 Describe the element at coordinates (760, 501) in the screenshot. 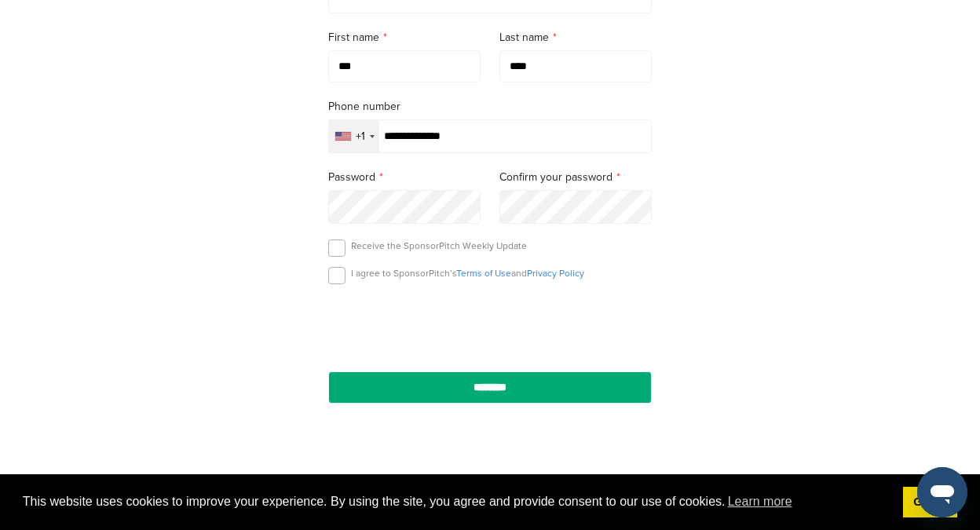

I see `a: learn more about cookies` at that location.